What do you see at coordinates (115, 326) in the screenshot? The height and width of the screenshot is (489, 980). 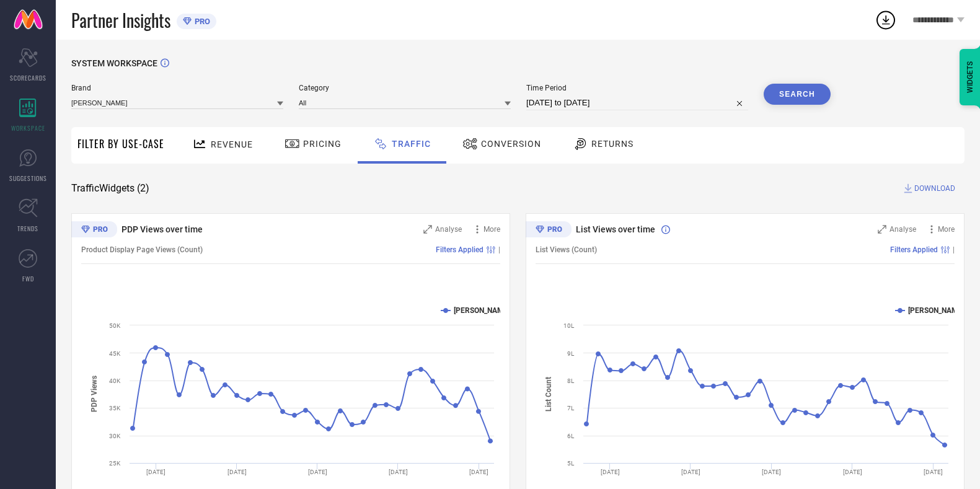 I see `text: 50K` at bounding box center [115, 326].